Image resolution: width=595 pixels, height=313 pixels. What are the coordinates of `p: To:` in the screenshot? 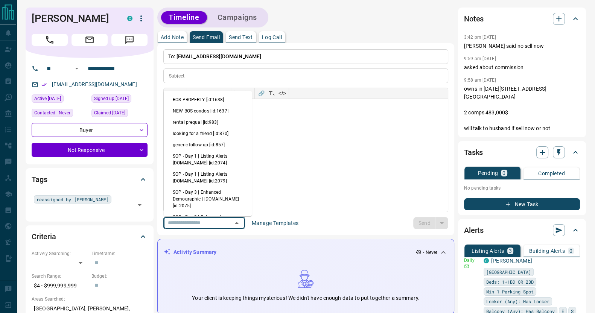 It's located at (306, 56).